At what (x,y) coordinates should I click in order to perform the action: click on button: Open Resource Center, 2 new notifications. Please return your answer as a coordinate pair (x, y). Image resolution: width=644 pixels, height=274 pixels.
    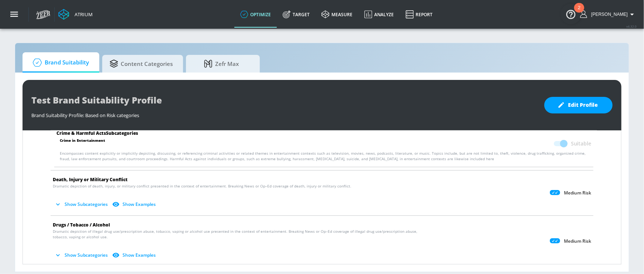
    Looking at the image, I should click on (570, 14).